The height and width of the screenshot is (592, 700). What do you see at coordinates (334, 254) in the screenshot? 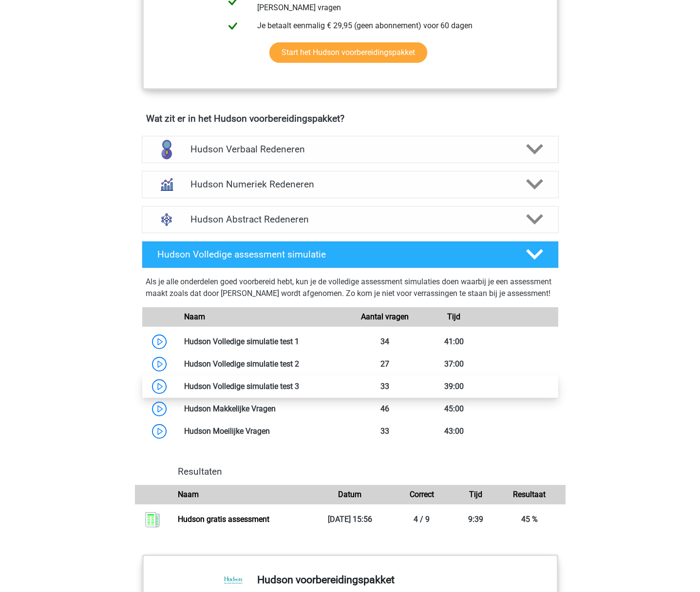
I see `h4: Hudson Volledige assessment simulatie` at bounding box center [334, 254].